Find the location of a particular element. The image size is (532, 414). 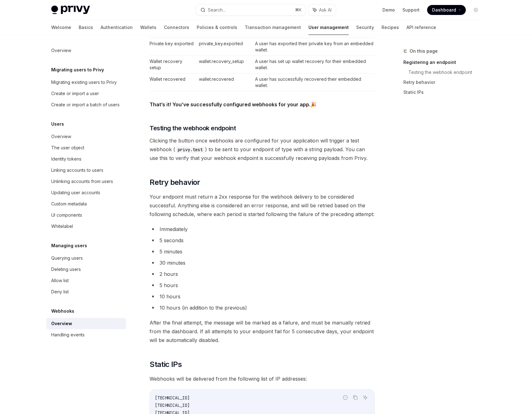

div: Create or import a user is located at coordinates (75, 94).